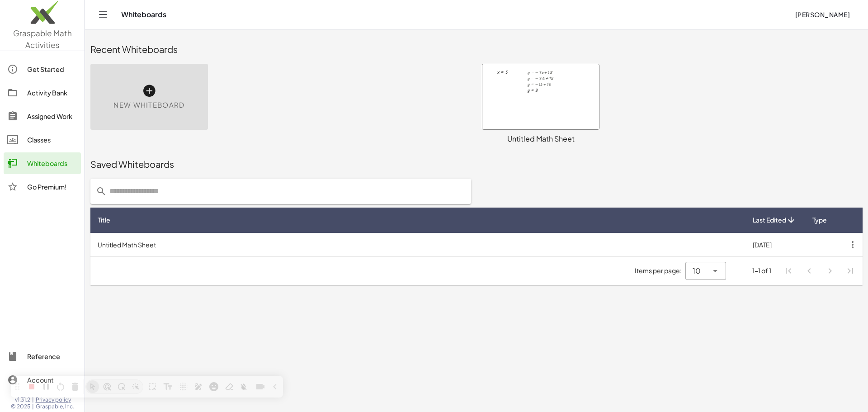 Image resolution: width=868 pixels, height=412 pixels. Describe the element at coordinates (42, 93) in the screenshot. I see `a: Activity Bank` at that location.